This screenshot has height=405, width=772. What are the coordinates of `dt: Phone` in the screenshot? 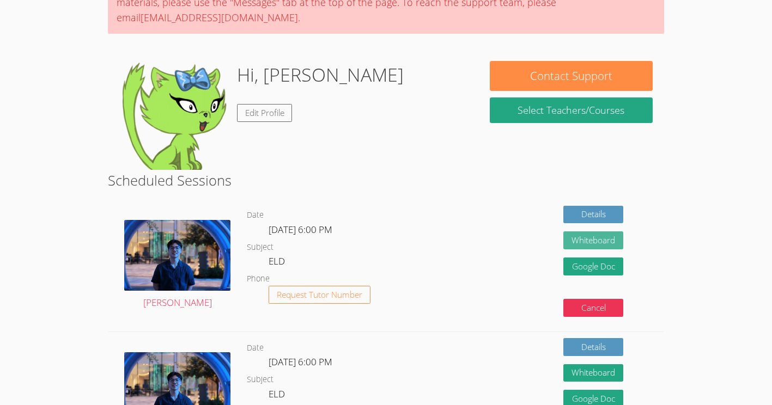 It's located at (258, 279).